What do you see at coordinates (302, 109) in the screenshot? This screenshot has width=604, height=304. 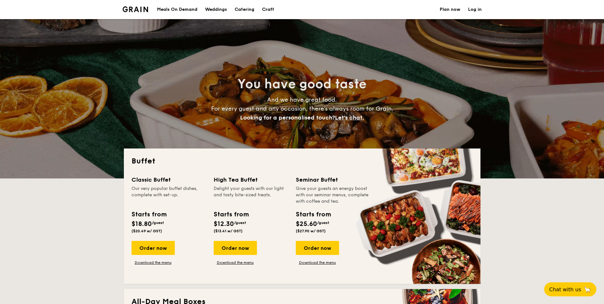 I see `span: And we have great food. For every guest and any occasion, there’s always room for Grain.` at bounding box center [302, 109].